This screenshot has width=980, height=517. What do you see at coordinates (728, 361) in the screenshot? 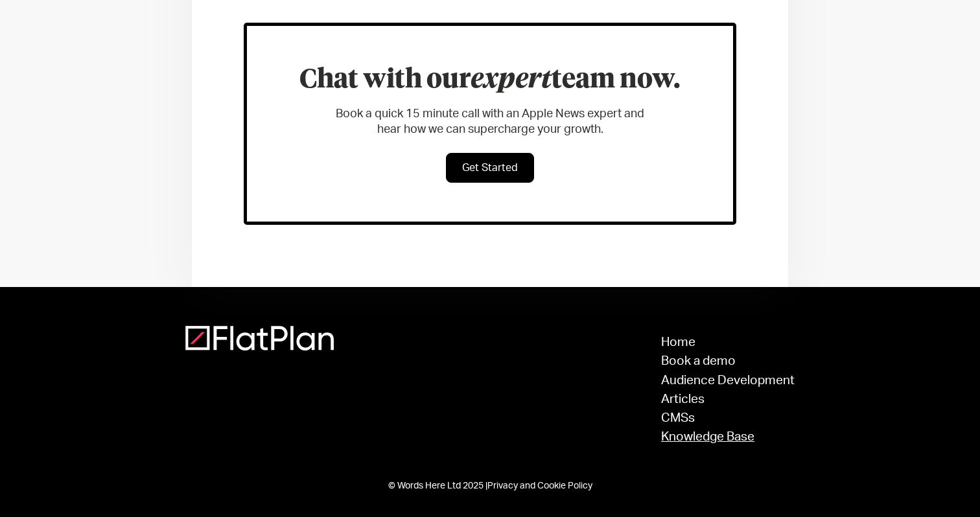
I see `a: Book a demo` at bounding box center [728, 361].